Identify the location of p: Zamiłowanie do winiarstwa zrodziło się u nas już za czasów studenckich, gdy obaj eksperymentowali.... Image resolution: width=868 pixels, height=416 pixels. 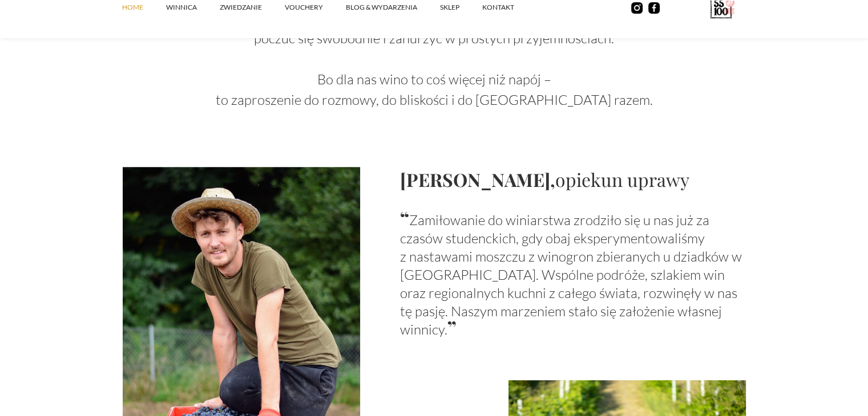
(573, 273).